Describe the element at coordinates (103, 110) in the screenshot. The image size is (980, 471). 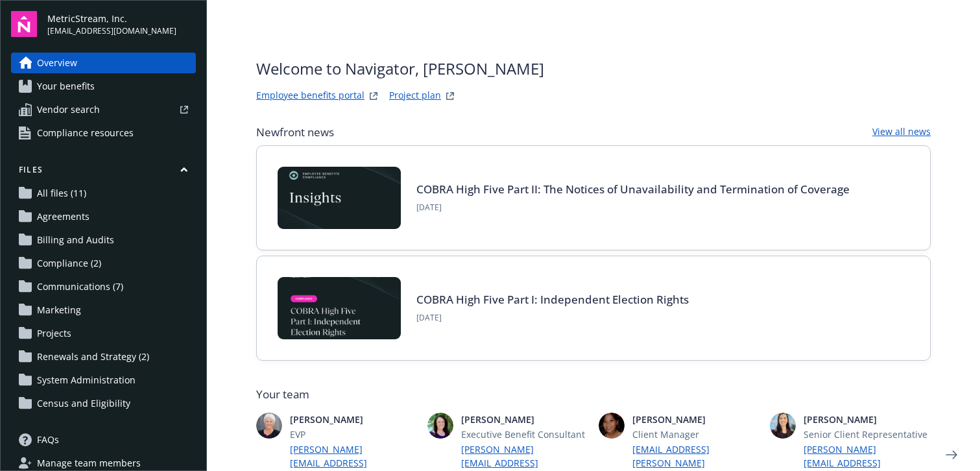
I see `a: Vendor search` at that location.